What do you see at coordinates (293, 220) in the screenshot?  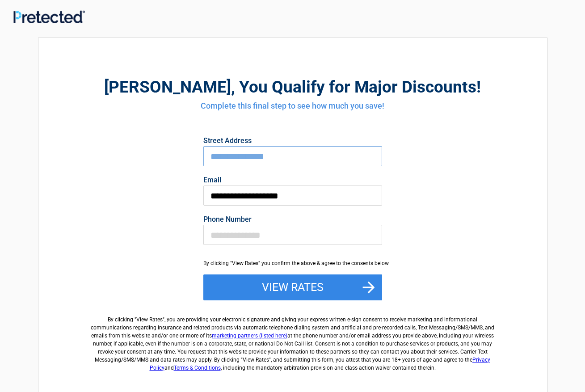 I see `label: Phone Number` at bounding box center [293, 220].